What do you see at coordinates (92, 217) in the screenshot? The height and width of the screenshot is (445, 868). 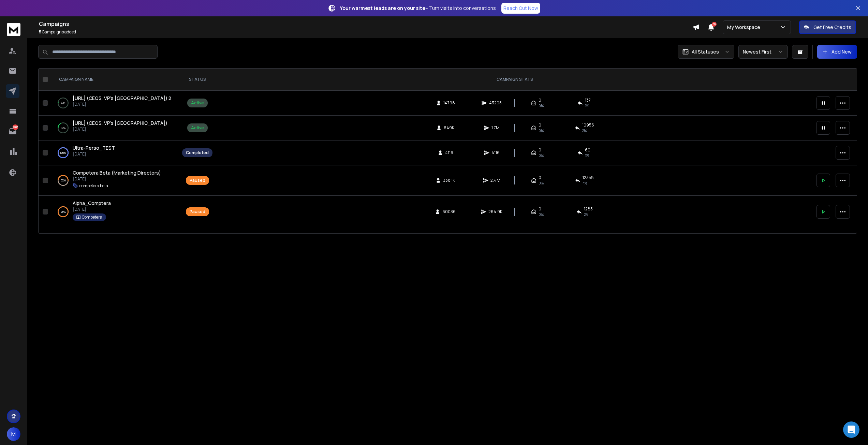 I see `p: Competera` at bounding box center [92, 217].